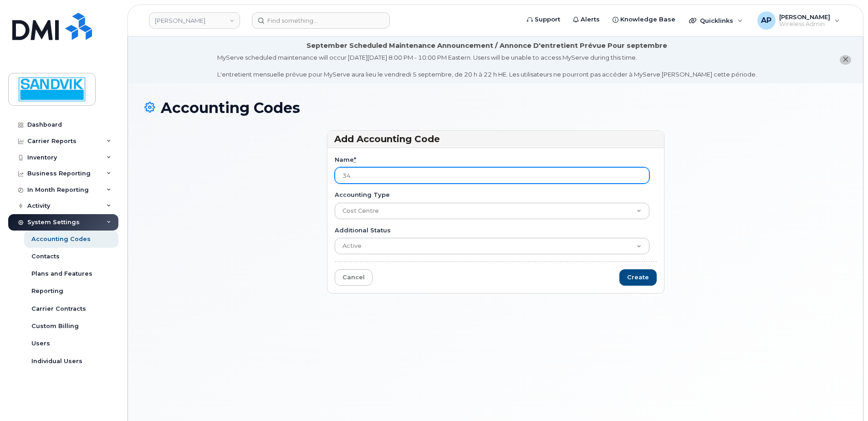 The image size is (868, 421). What do you see at coordinates (496, 139) in the screenshot?
I see `h3: Add Accounting Code` at bounding box center [496, 139].